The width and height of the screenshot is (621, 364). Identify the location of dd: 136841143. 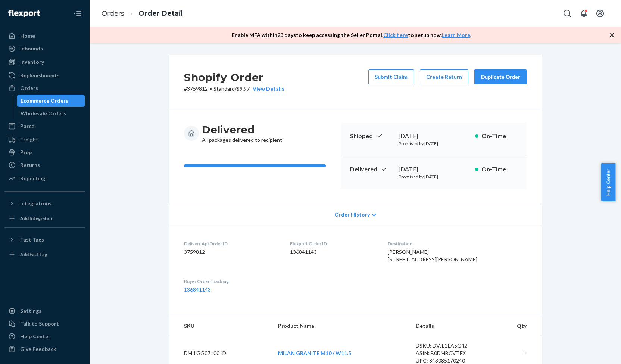
(333, 252).